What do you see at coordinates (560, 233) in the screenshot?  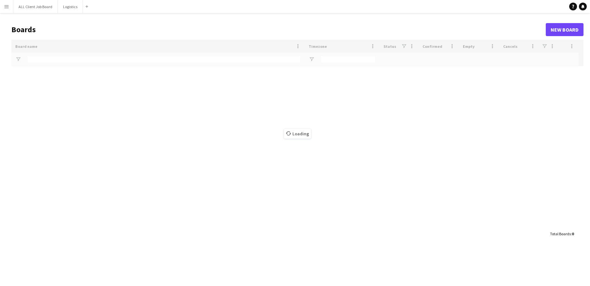 I see `span: Total Boards` at bounding box center [560, 233].